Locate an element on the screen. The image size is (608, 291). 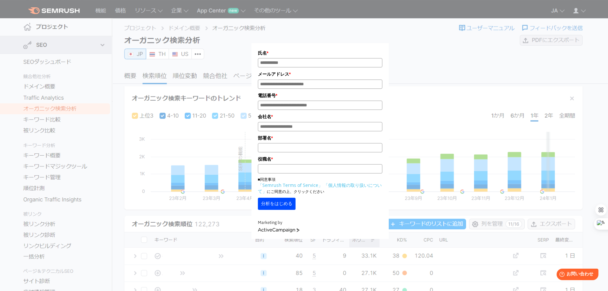
label: 氏名 is located at coordinates (320, 53).